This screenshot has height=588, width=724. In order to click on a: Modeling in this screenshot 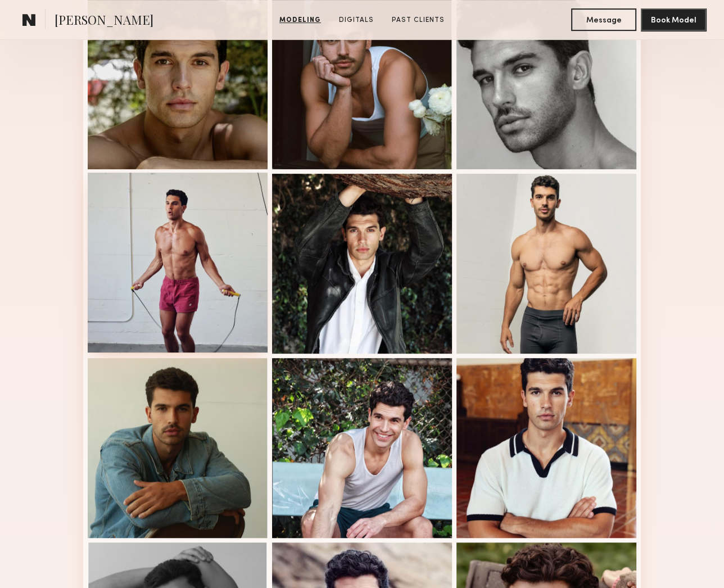, I will do `click(300, 20)`.